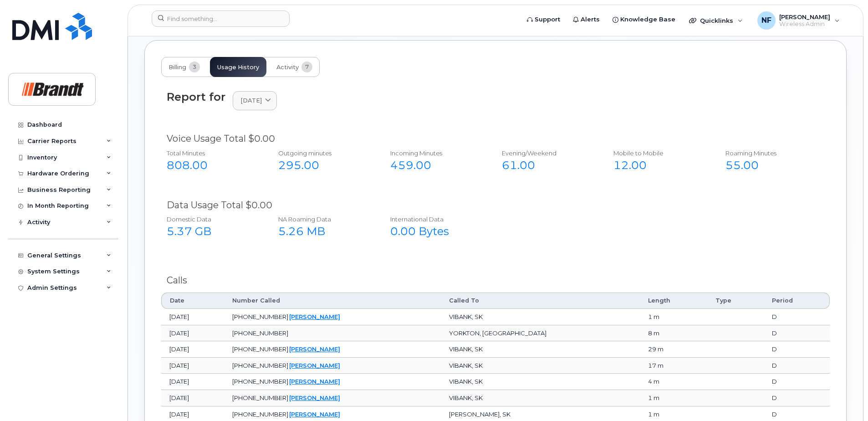 This screenshot has width=868, height=421. What do you see at coordinates (673, 334) in the screenshot?
I see `td: 8 m` at bounding box center [673, 334].